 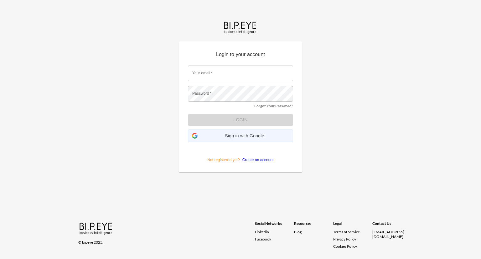 What do you see at coordinates (314, 225) in the screenshot?
I see `div: Resources` at bounding box center [314, 225].